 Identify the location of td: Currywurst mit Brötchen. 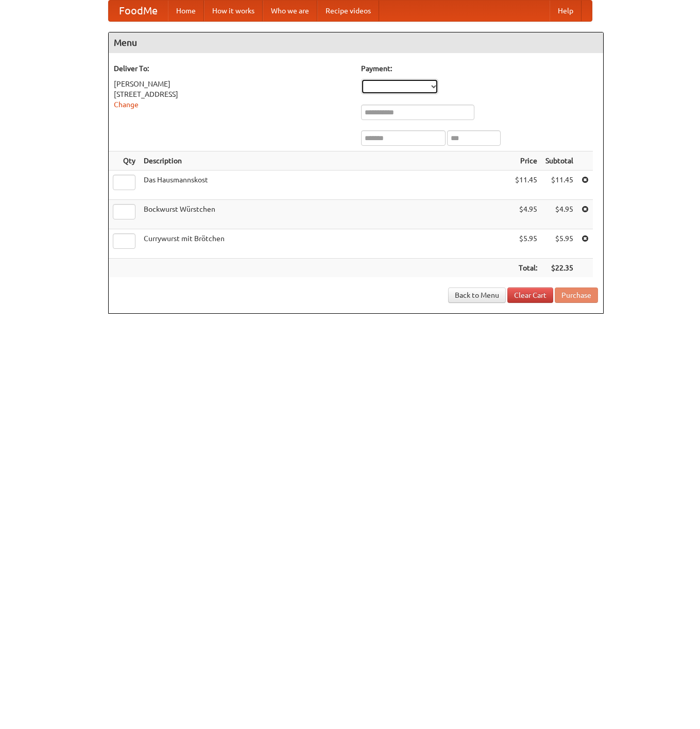
(325, 244).